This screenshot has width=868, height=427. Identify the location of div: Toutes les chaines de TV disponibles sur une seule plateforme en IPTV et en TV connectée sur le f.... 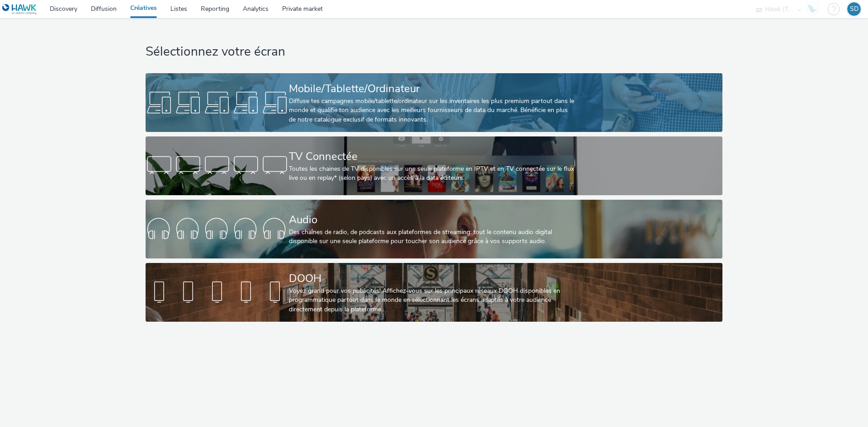
(432, 173).